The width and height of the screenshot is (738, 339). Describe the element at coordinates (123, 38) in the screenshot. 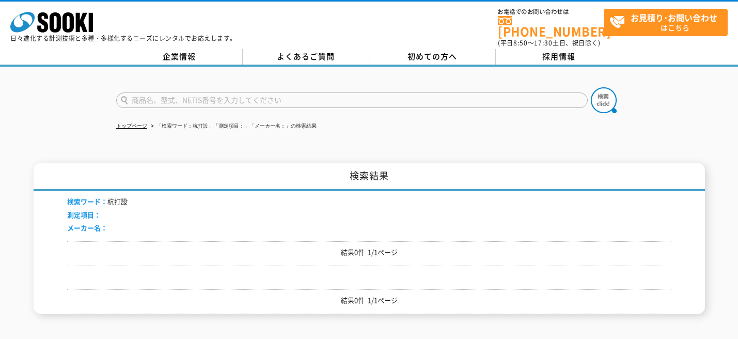

I see `p: 日々進化する計測技術と多種・多様化するニーズにレンタルでお応えします。` at that location.